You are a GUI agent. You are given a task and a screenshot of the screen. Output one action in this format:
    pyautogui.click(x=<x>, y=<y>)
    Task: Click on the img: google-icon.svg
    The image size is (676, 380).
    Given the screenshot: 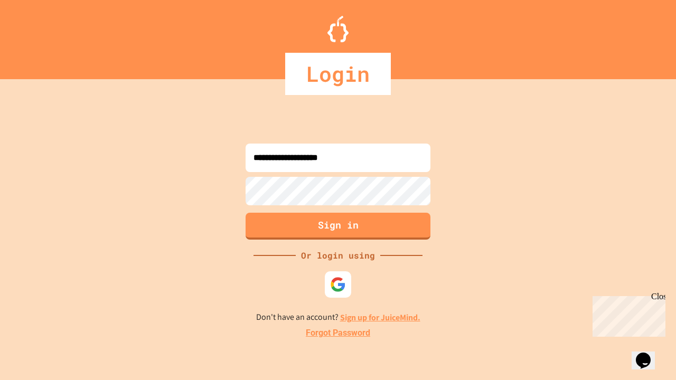 What is the action you would take?
    pyautogui.click(x=338, y=285)
    